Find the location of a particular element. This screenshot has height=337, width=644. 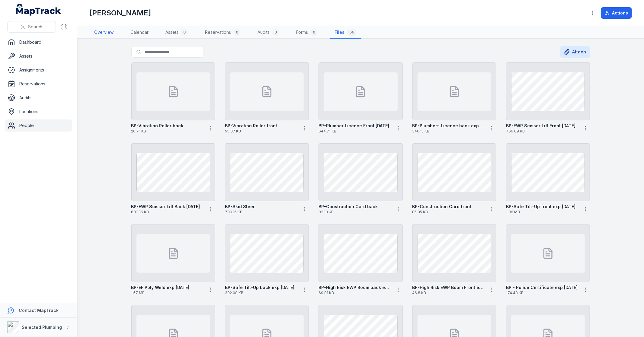

span: 1.57 MB is located at coordinates (168, 293).